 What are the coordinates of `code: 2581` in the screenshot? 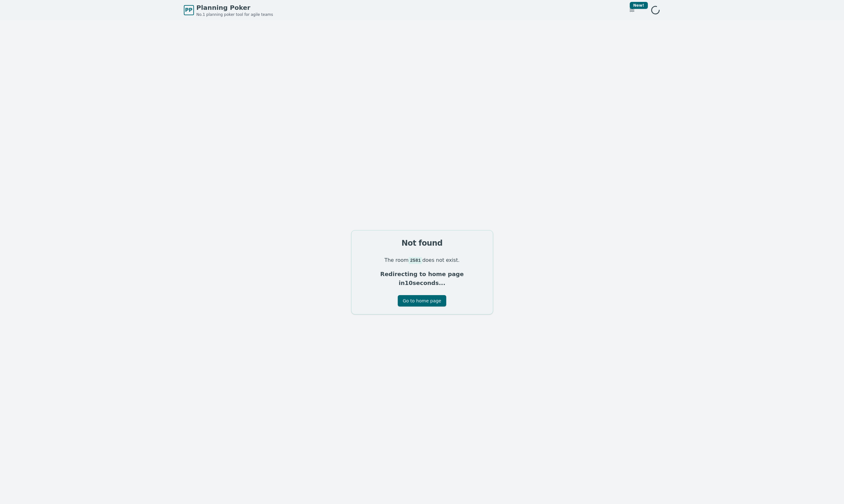 It's located at (415, 261).